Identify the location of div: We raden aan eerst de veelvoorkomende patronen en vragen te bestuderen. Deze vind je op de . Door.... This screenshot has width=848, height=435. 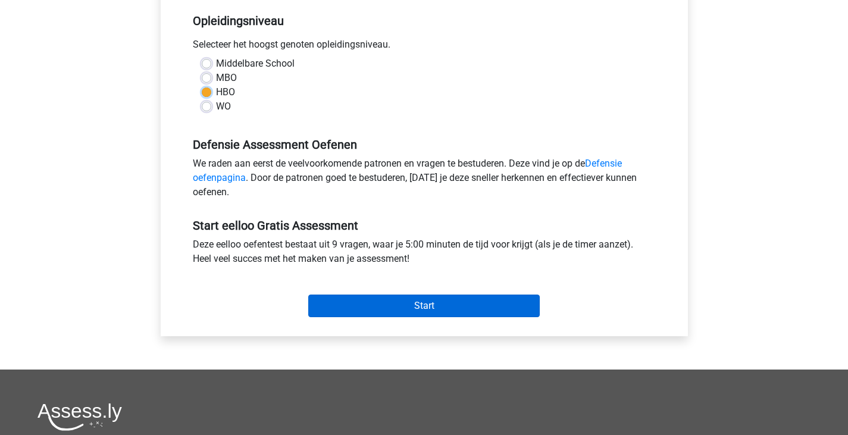
(424, 180).